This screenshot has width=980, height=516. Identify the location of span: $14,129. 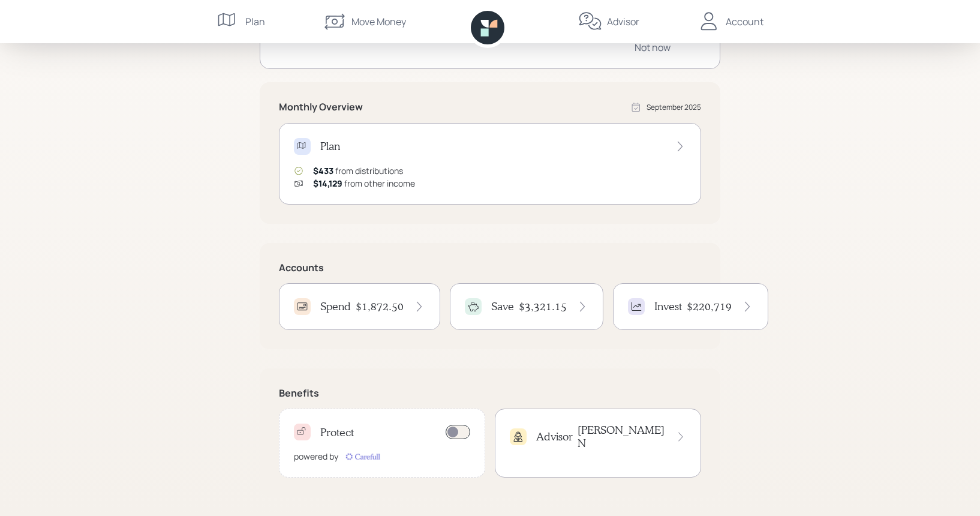
(328, 183).